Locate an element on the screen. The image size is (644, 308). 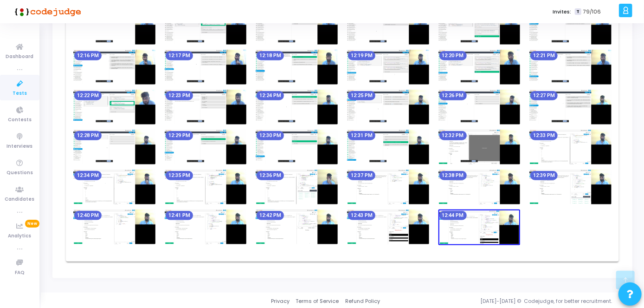
img: screenshot-1754895015315.jpeg is located at coordinates (479, 67).